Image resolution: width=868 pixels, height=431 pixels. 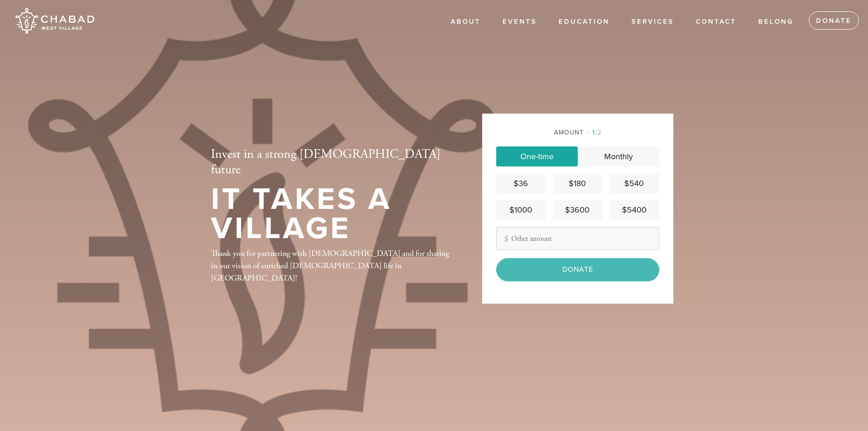 What do you see at coordinates (584, 22) in the screenshot?
I see `a: EDUCATION` at bounding box center [584, 22].